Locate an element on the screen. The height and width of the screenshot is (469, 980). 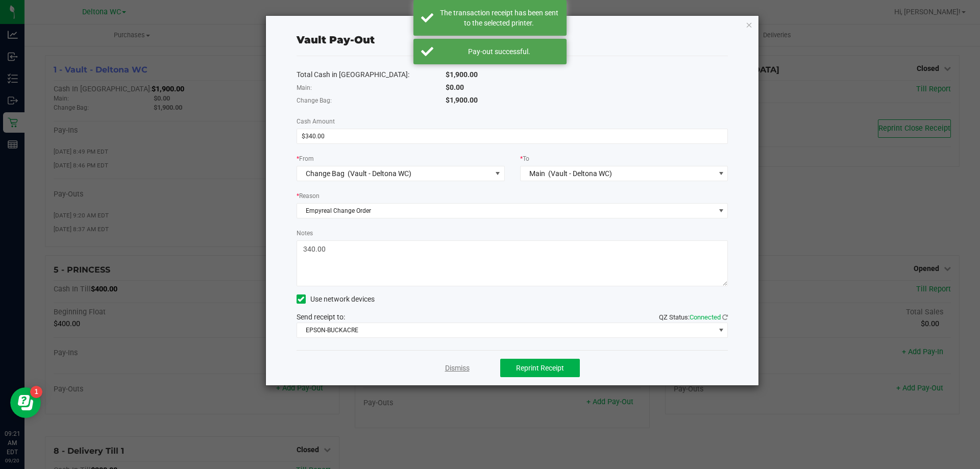
label: Reason is located at coordinates (308, 196).